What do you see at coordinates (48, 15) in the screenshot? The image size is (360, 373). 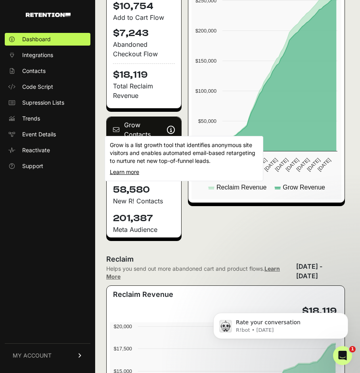 I see `img: Retention.com` at bounding box center [48, 15].